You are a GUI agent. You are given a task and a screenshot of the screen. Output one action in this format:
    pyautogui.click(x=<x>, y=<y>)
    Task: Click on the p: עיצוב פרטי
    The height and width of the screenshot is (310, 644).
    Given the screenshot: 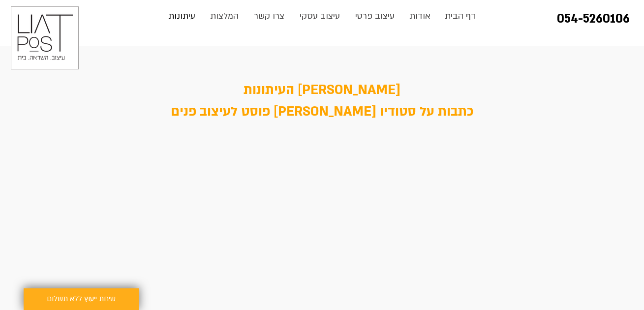 What is the action you would take?
    pyautogui.click(x=375, y=16)
    